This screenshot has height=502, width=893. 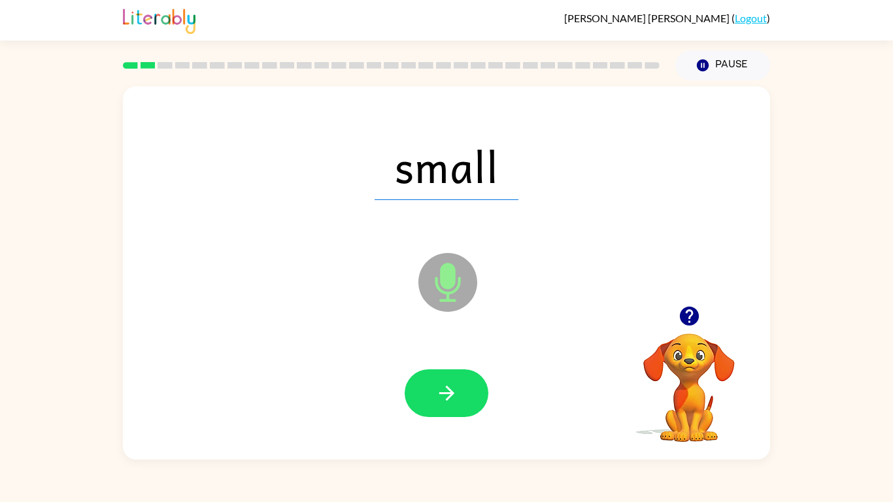 What do you see at coordinates (159, 20) in the screenshot?
I see `img: Literably` at bounding box center [159, 20].